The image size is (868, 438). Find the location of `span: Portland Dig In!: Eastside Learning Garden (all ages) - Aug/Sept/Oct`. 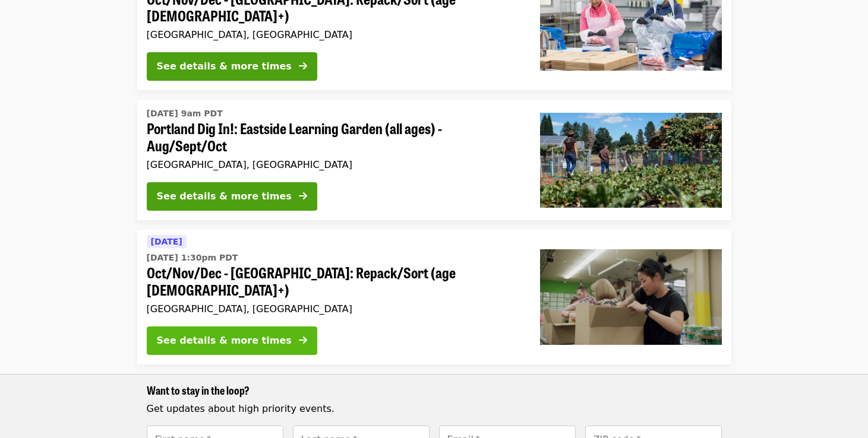

span: Portland Dig In!: Eastside Learning Garden (all ages) - Aug/Sept/Oct is located at coordinates (334, 137).